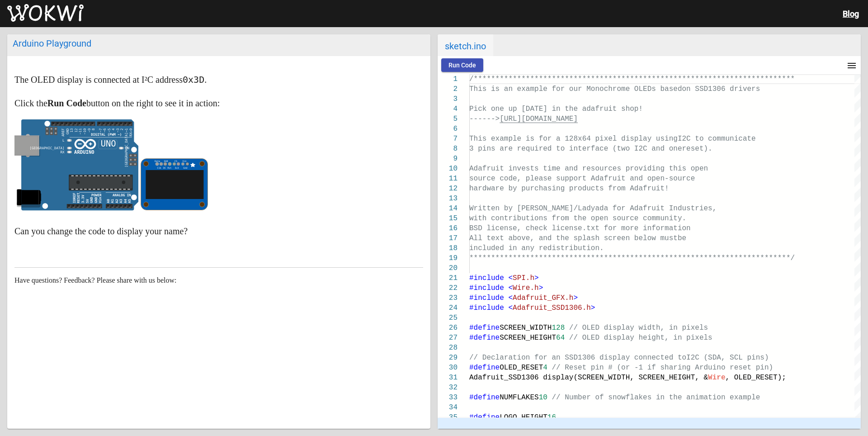 The width and height of the screenshot is (868, 436). What do you see at coordinates (448, 209) in the screenshot?
I see `div: 14` at bounding box center [448, 209].